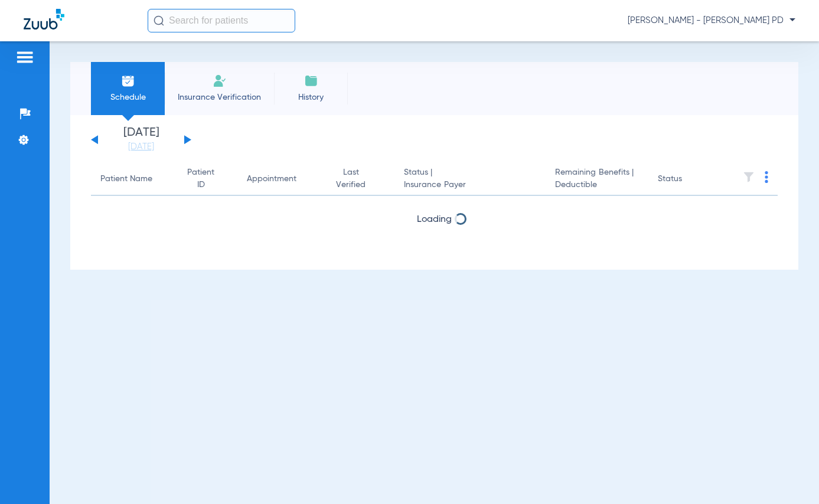  What do you see at coordinates (310, 98) in the screenshot?
I see `span: History` at bounding box center [310, 98].